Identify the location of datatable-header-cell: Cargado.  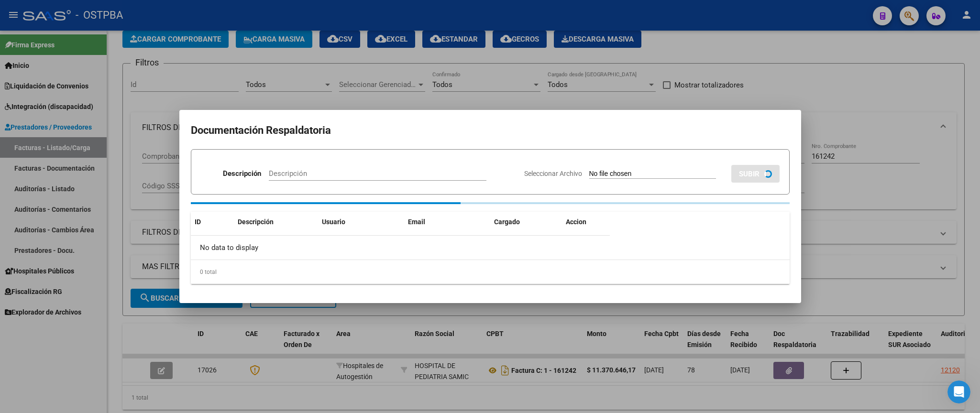
(526, 222).